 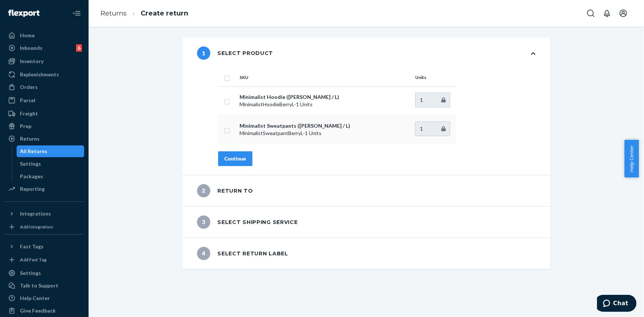 What do you see at coordinates (434, 78) in the screenshot?
I see `th: Units` at bounding box center [434, 78].